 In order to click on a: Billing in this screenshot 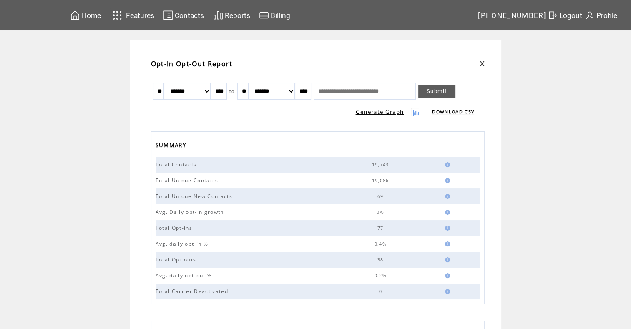, I will do `click(274, 15)`.